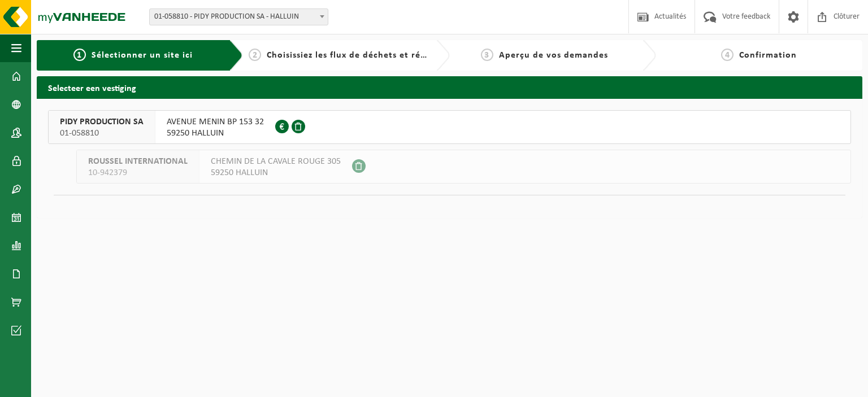  Describe the element at coordinates (142, 55) in the screenshot. I see `span: Sélectionner un site ici` at that location.